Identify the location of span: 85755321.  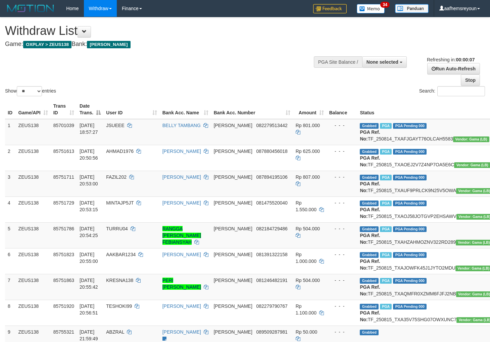
(64, 332).